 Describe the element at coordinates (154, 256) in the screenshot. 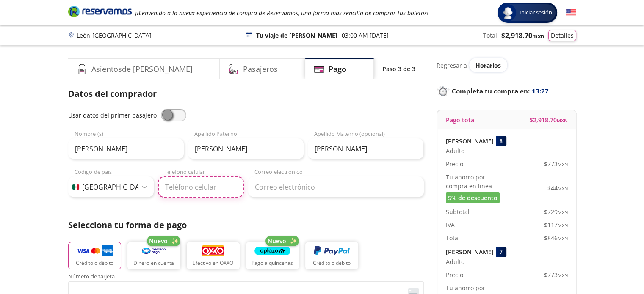

I see `button: Dinero en cuenta` at that location.